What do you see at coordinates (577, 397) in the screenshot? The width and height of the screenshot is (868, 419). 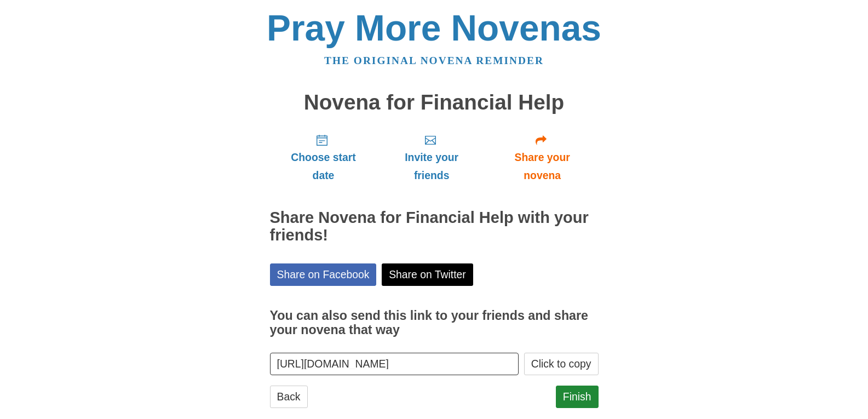 I see `a: Finish` at bounding box center [577, 397].